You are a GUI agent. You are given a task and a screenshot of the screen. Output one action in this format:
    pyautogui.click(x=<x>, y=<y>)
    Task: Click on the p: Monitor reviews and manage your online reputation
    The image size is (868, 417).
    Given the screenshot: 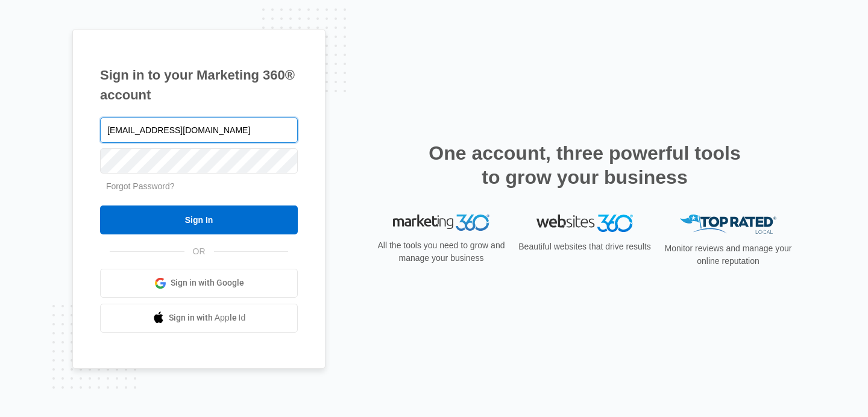 What is the action you would take?
    pyautogui.click(x=728, y=255)
    